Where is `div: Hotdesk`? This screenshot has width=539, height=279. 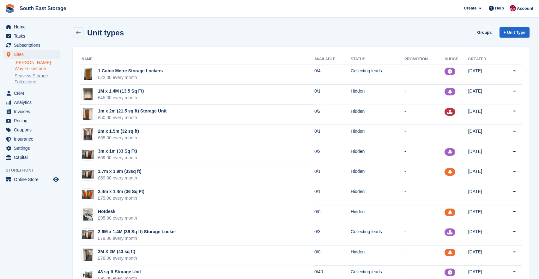 div: Hotdesk is located at coordinates (118, 211).